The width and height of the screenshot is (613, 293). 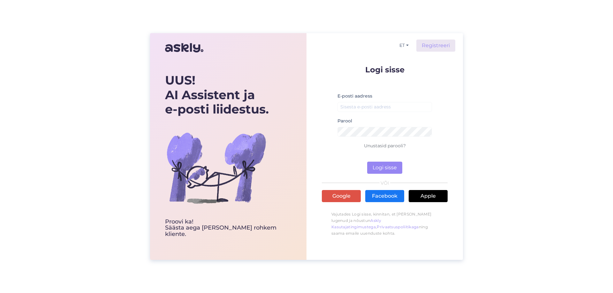 I want to click on button: ET, so click(x=404, y=45).